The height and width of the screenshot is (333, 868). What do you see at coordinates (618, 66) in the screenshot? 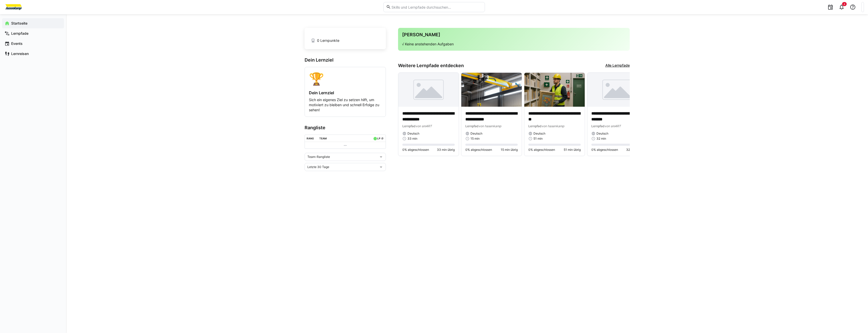
I see `a: Alle Lernpfade` at bounding box center [618, 66].